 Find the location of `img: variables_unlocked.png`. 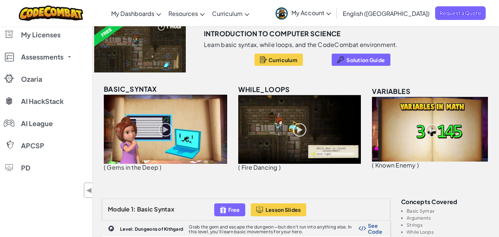

img: variables_unlocked.png is located at coordinates (430, 129).